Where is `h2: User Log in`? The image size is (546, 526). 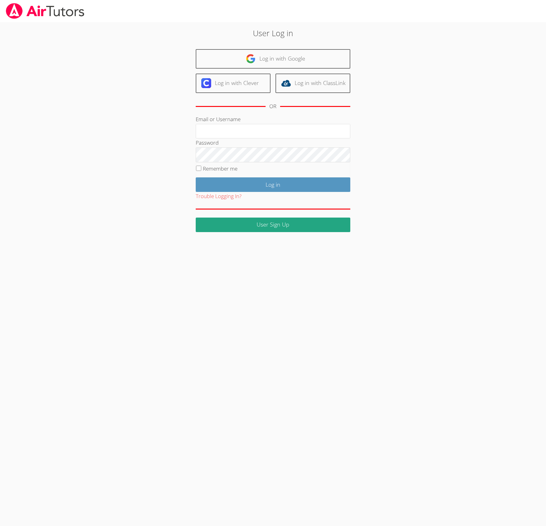 h2: User Log in is located at coordinates (273, 33).